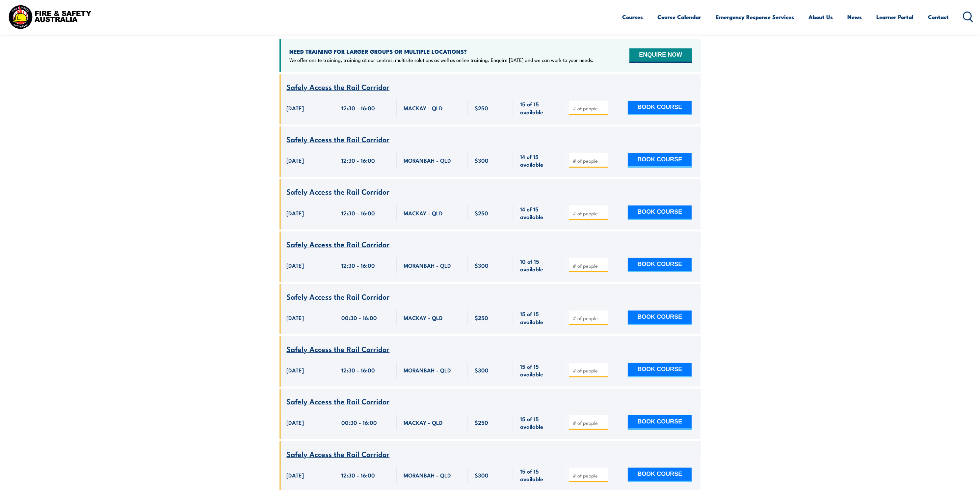 Image resolution: width=980 pixels, height=490 pixels. Describe the element at coordinates (939, 17) in the screenshot. I see `a: Contact` at that location.